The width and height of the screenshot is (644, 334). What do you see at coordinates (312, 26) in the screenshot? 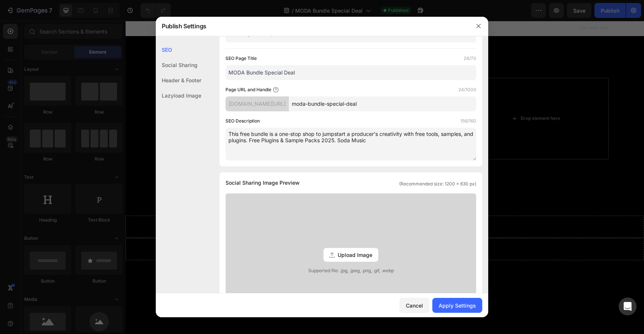
I see `div: Publish Settings` at bounding box center [312, 26].